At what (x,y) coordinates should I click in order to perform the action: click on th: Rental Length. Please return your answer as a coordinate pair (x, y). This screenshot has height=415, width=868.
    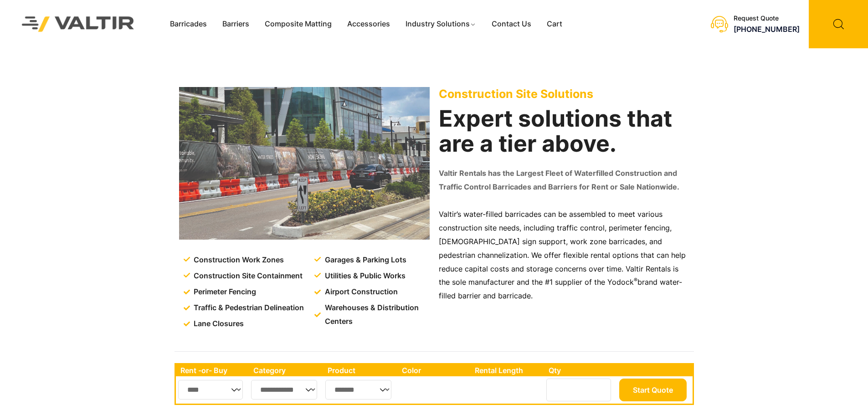
    Looking at the image, I should click on (507, 370).